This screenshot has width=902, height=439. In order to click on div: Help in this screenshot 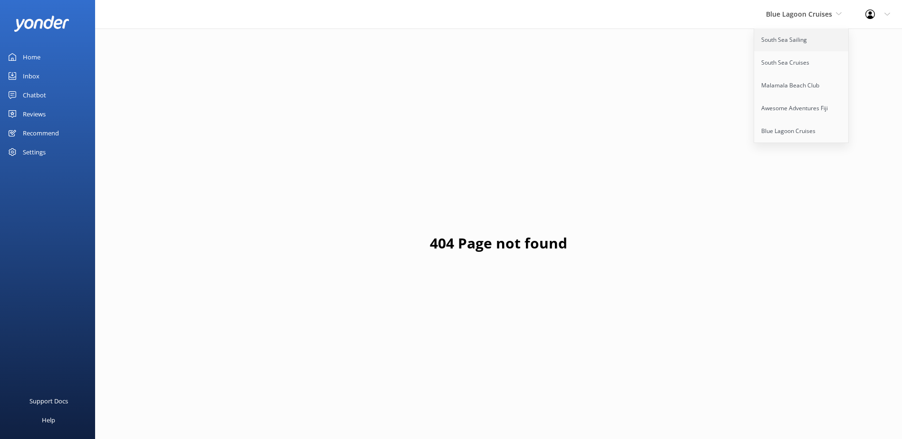, I will do `click(48, 420)`.